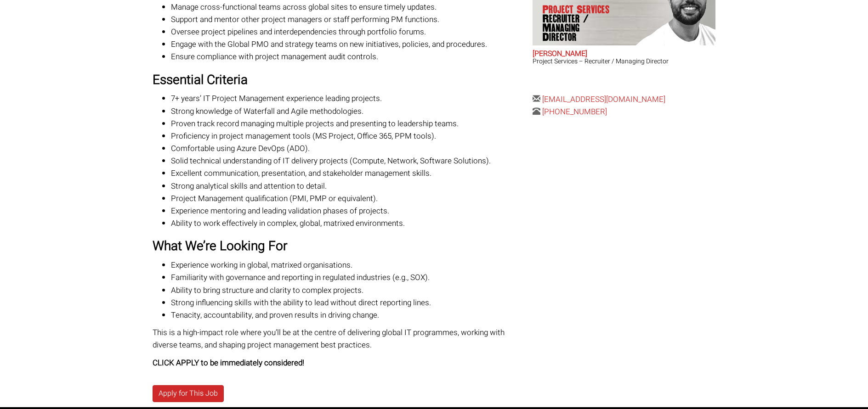 This screenshot has width=868, height=409. Describe the element at coordinates (348, 315) in the screenshot. I see `li: Tenacity, accountability, and proven results in driving change.` at that location.